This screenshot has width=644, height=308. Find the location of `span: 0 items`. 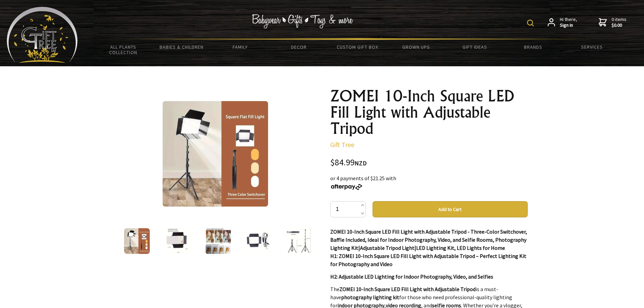

span: 0 items is located at coordinates (620, 23).